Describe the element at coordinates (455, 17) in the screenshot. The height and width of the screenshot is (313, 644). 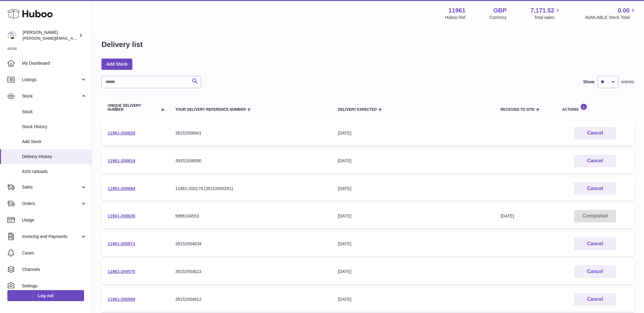
I see `div: Huboo Ref` at that location.